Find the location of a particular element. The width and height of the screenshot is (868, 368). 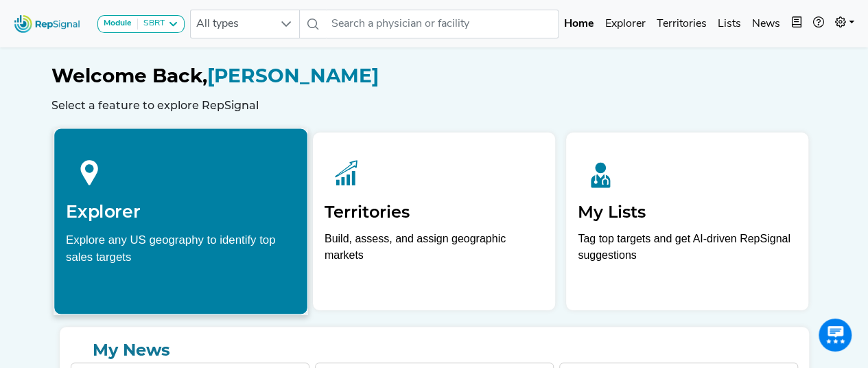

strong: Module is located at coordinates (118, 23).